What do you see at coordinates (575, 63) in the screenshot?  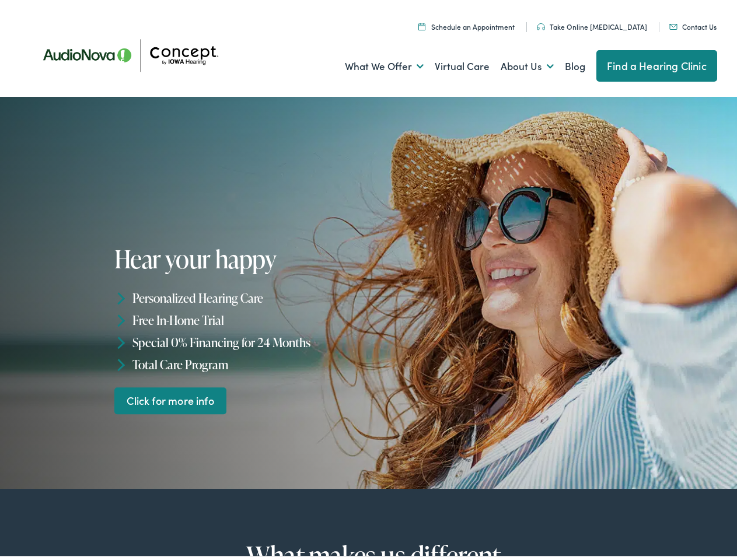 I see `a: Blog` at bounding box center [575, 63].